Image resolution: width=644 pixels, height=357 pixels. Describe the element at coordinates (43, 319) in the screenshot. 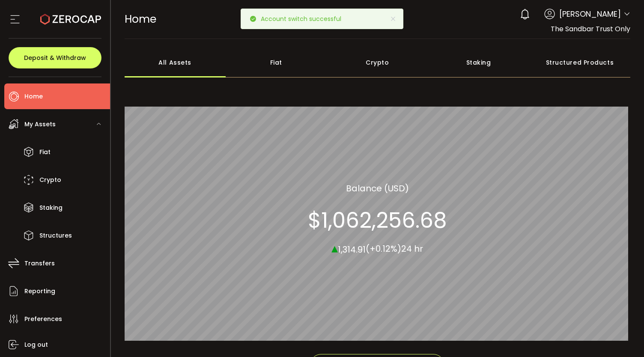

I see `span: Preferences` at that location.